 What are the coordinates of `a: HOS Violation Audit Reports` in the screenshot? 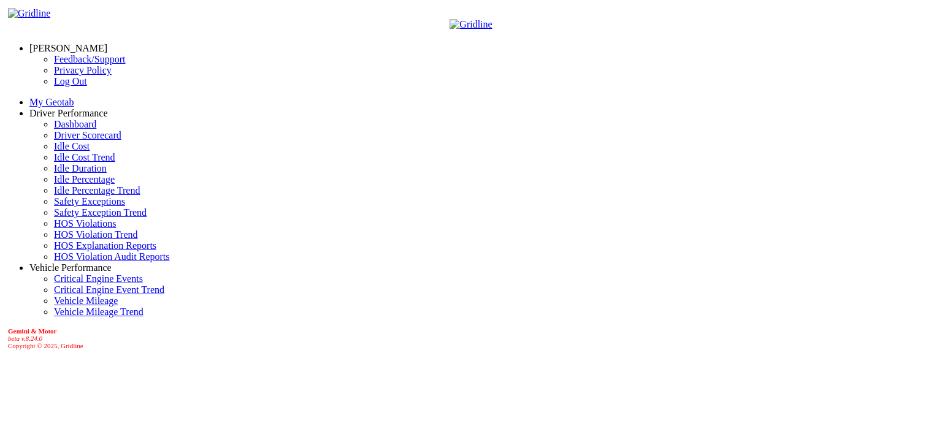 It's located at (112, 256).